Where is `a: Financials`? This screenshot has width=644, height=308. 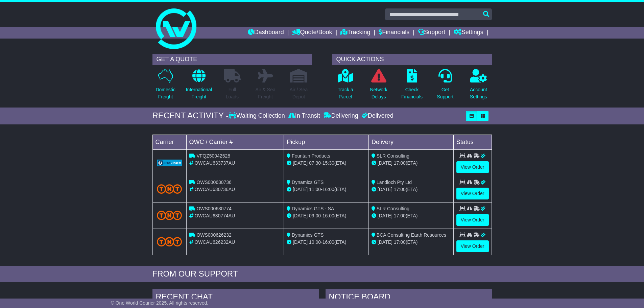 a: Financials is located at coordinates (394, 33).